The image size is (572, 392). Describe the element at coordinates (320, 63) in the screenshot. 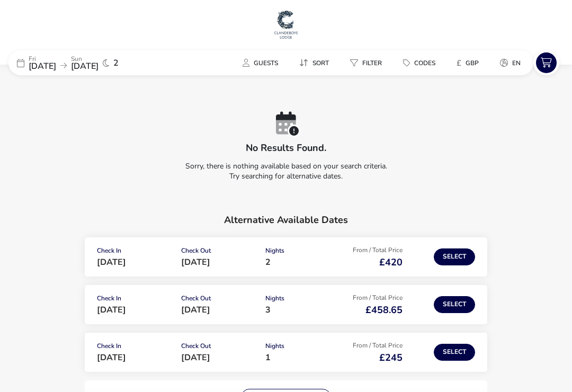

I see `span: Sort` at that location.